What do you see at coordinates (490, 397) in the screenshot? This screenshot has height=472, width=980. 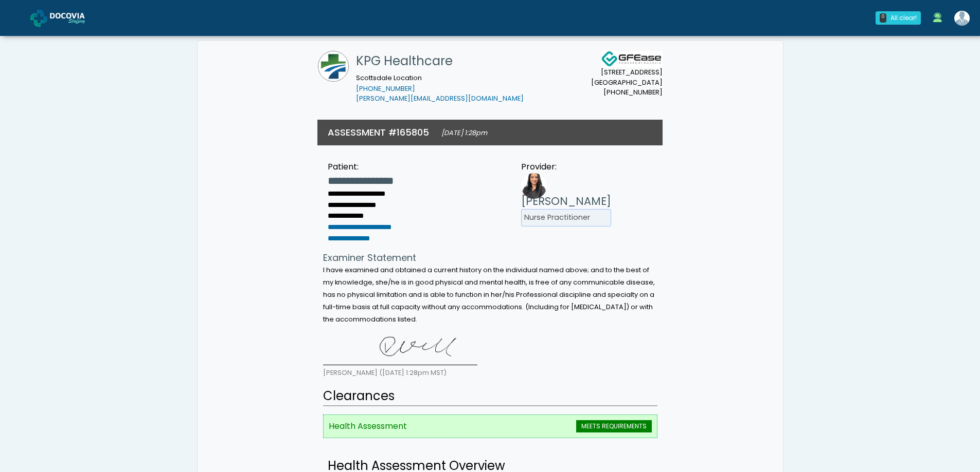 I see `h2: Clearances` at bounding box center [490, 397].